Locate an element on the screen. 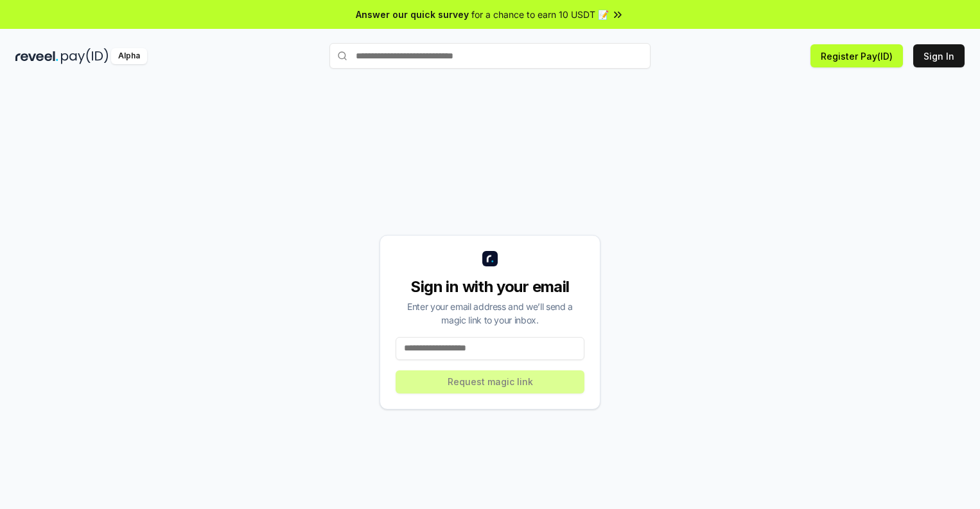 This screenshot has width=980, height=509. div: Alpha is located at coordinates (129, 56).